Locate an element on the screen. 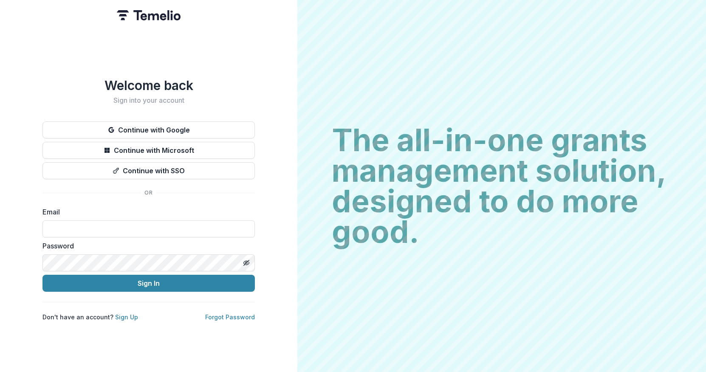 This screenshot has width=706, height=372. img: Temelio is located at coordinates (149, 15).